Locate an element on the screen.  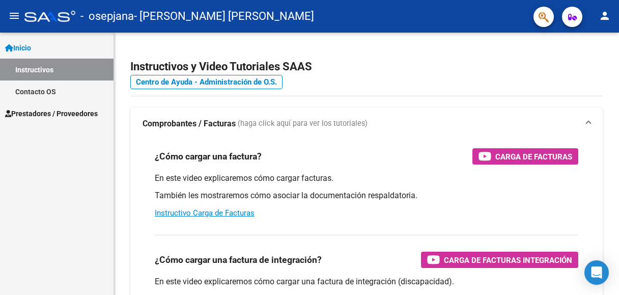
a: Centro de Ayuda - Administración de O.S. is located at coordinates (206, 82).